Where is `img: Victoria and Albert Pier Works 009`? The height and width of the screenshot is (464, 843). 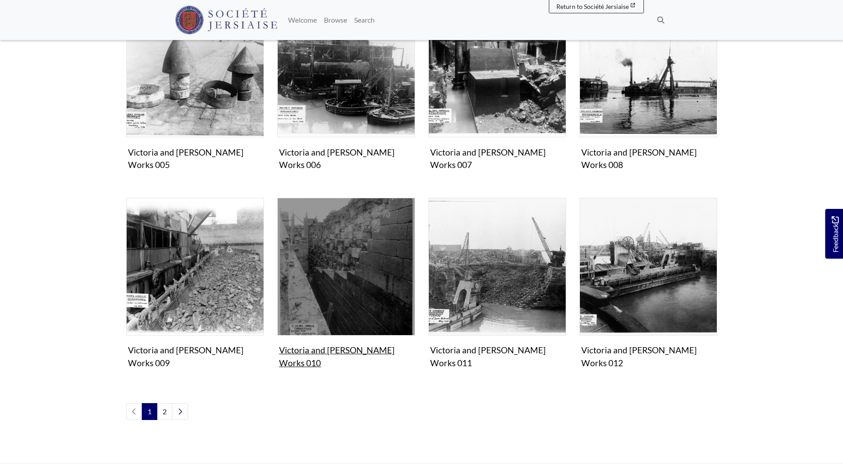
img: Victoria and Albert Pier Works 009 is located at coordinates (195, 267).